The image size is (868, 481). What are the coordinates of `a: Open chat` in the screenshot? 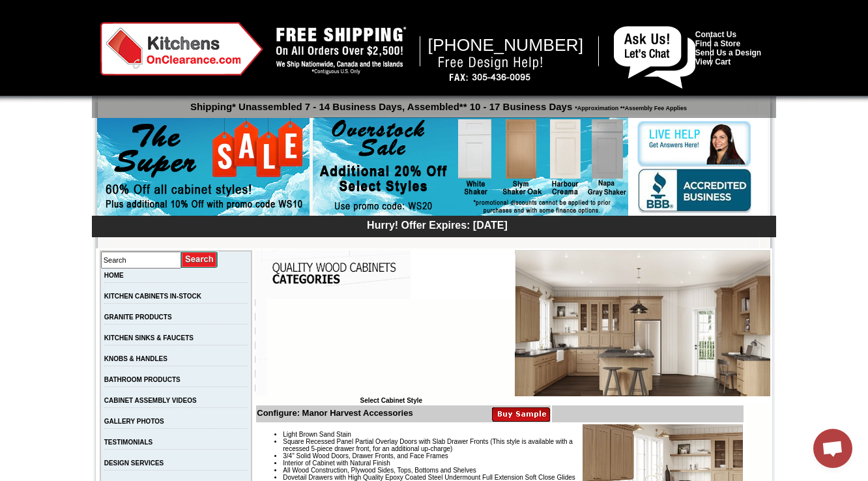 It's located at (832, 448).